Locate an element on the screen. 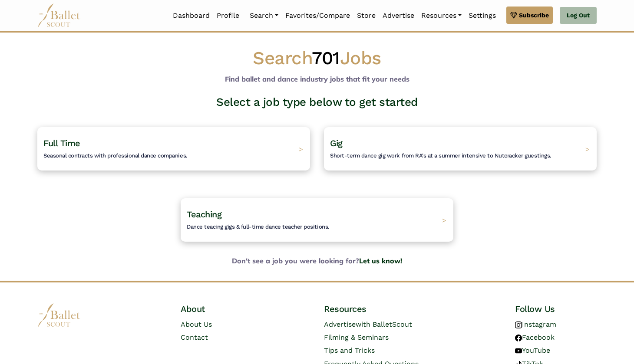 The height and width of the screenshot is (364, 634). a: Settings is located at coordinates (482, 16).